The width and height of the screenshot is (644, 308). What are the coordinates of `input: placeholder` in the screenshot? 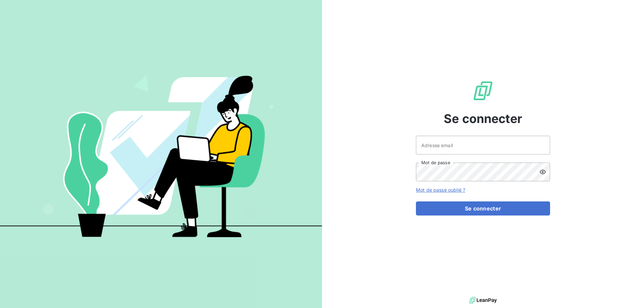 It's located at (483, 145).